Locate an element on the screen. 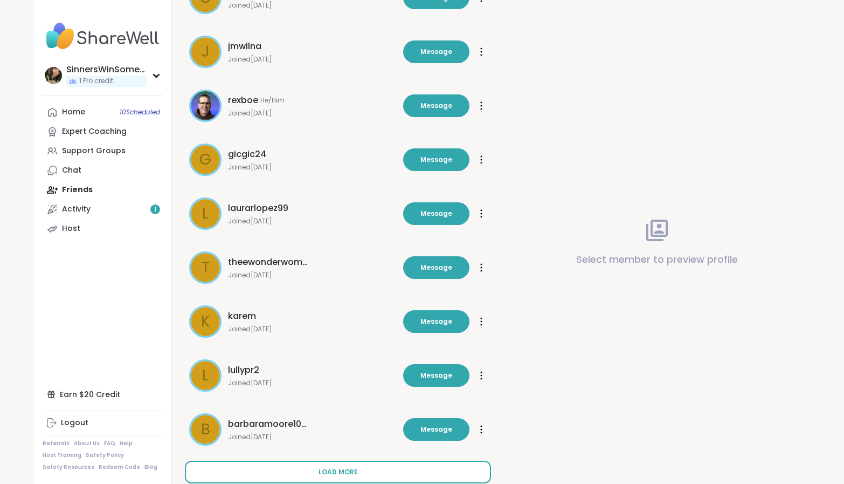 The image size is (844, 484). div: Host is located at coordinates (71, 229).